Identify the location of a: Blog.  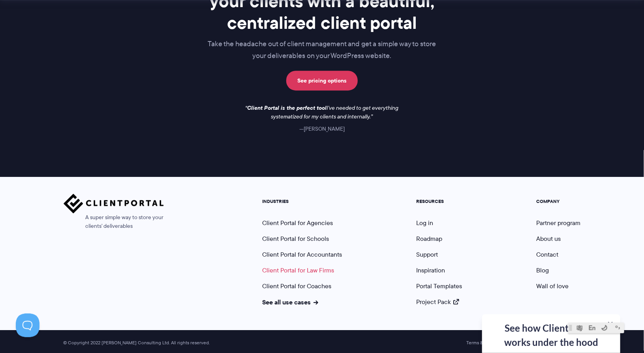
(543, 270).